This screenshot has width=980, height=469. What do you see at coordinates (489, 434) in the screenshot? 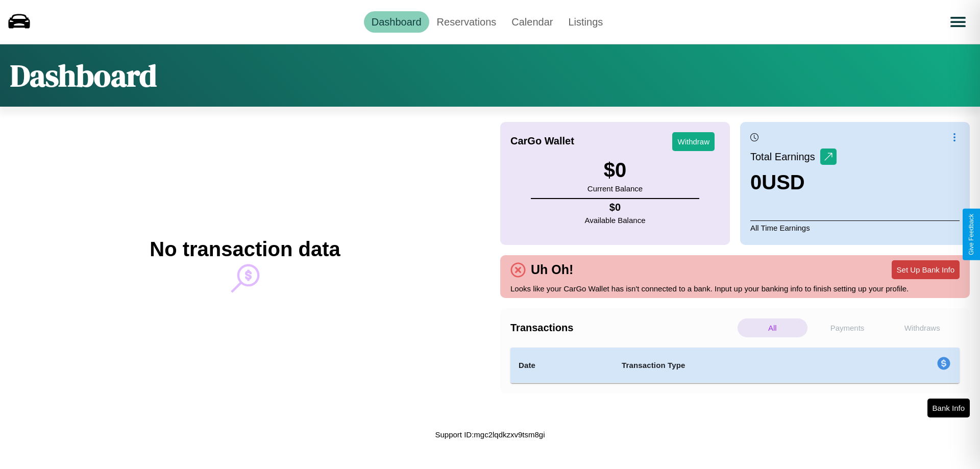
I see `p: Support ID: mgc2lqdkzxv9tsm8gi` at bounding box center [489, 434].